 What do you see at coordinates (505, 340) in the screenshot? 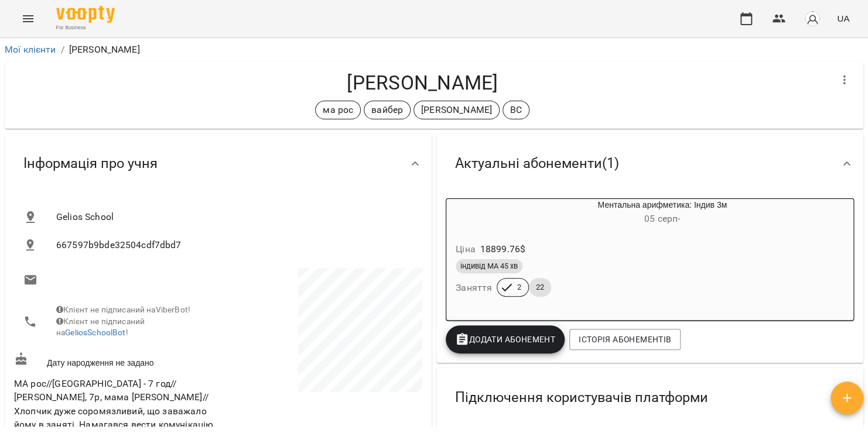
I see `span: Додати Абонемент` at bounding box center [505, 340].